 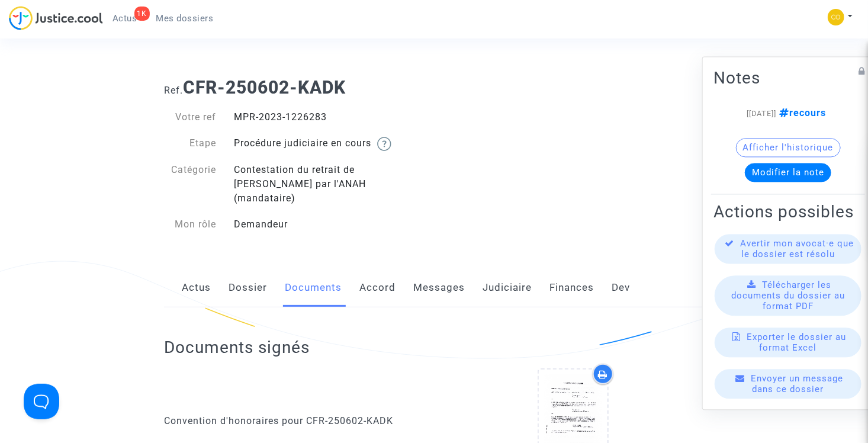 What do you see at coordinates (295, 421) in the screenshot?
I see `div: Convention d'honoraires pour CFR-250602-KADK` at bounding box center [295, 421].